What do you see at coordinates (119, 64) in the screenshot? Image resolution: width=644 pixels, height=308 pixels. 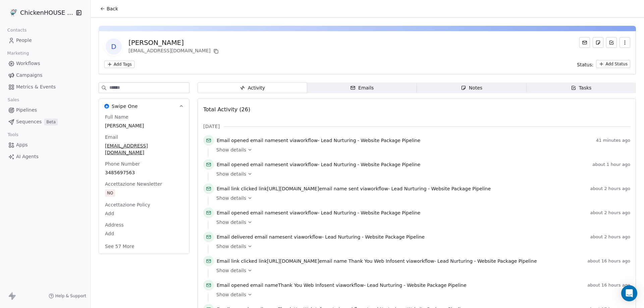 I see `button: Add Tags` at bounding box center [119, 64].